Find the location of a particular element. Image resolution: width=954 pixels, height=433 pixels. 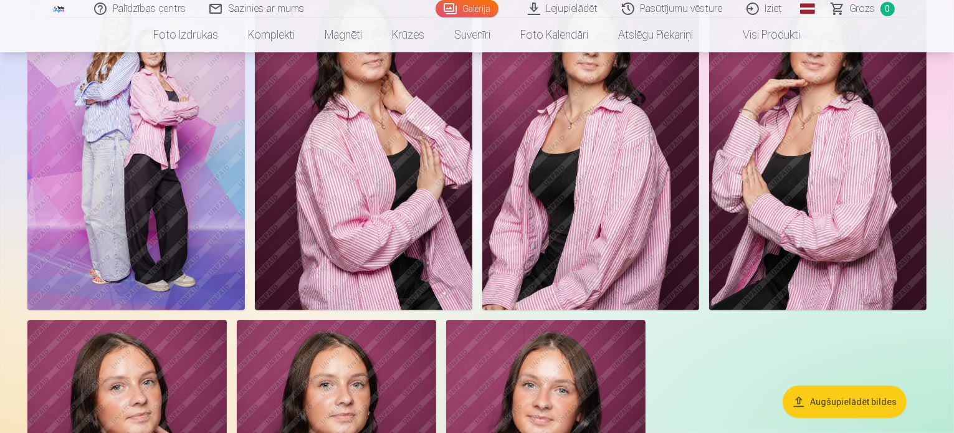

a: Foto izdrukas is located at coordinates (186, 35).